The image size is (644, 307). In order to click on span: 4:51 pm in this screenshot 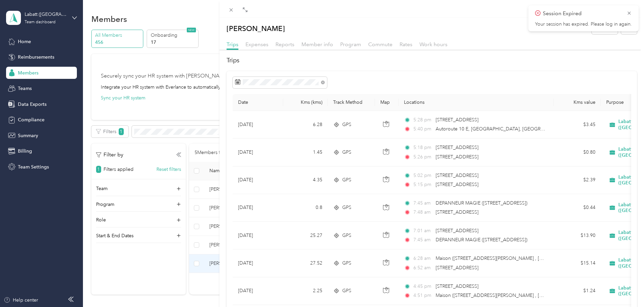, I will do `click(423, 296)`.